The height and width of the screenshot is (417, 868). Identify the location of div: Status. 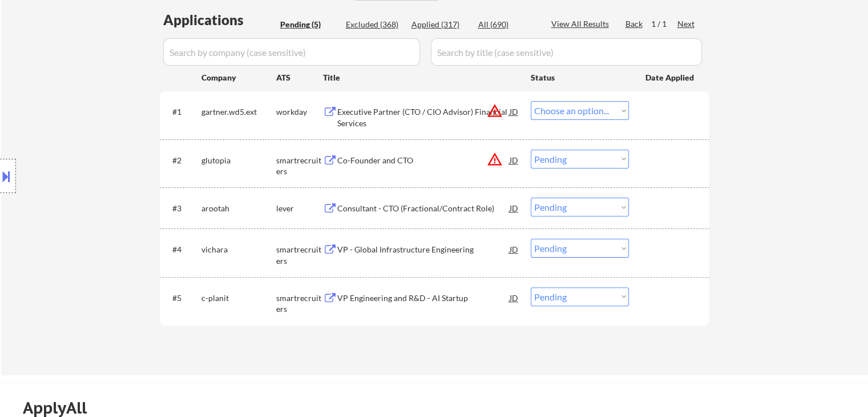
(579, 77).